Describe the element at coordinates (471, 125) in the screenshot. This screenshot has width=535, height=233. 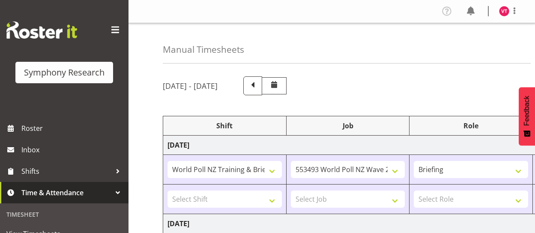
I see `div: Role` at that location.